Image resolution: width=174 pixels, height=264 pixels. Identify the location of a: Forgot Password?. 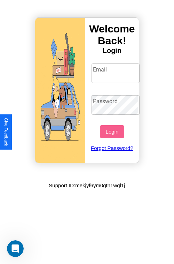
(112, 148).